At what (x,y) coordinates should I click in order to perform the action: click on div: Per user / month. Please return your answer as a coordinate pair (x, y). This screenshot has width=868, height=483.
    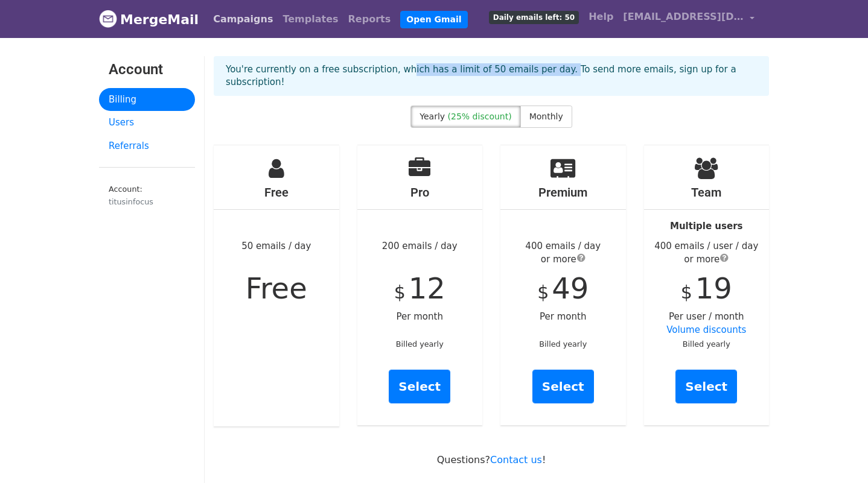
    Looking at the image, I should click on (707, 285).